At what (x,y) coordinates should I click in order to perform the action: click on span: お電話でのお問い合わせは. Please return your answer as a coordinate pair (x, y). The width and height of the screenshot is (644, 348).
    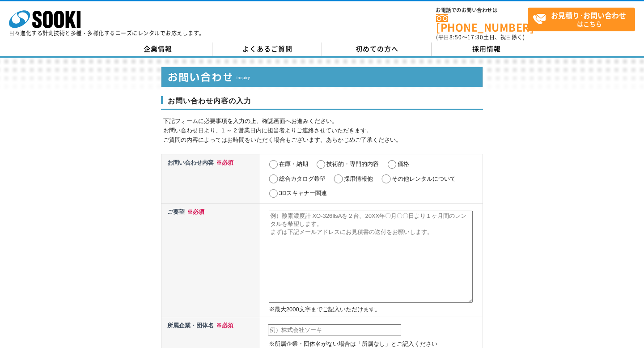
    Looking at the image, I should click on (482, 10).